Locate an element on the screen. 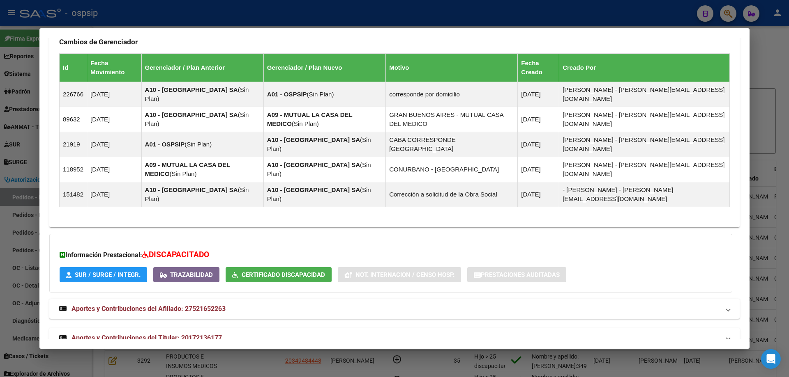 Image resolution: width=789 pixels, height=377 pixels. th: Gerenciador / Plan Nuevo is located at coordinates (324, 68).